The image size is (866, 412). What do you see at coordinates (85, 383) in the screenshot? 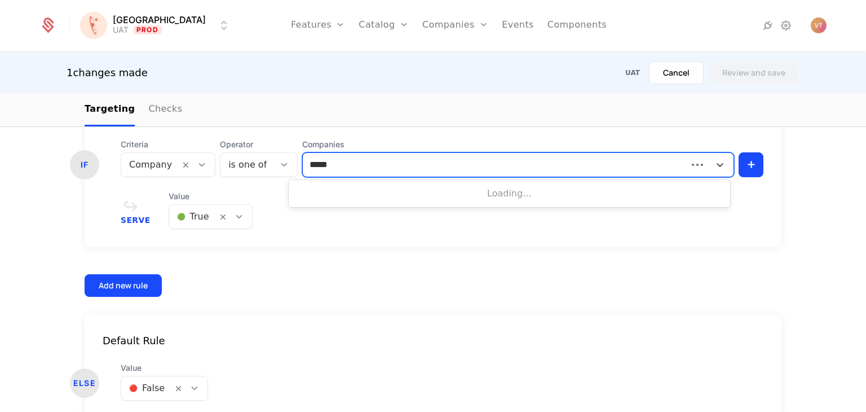
I see `div: ELSE` at bounding box center [85, 383].